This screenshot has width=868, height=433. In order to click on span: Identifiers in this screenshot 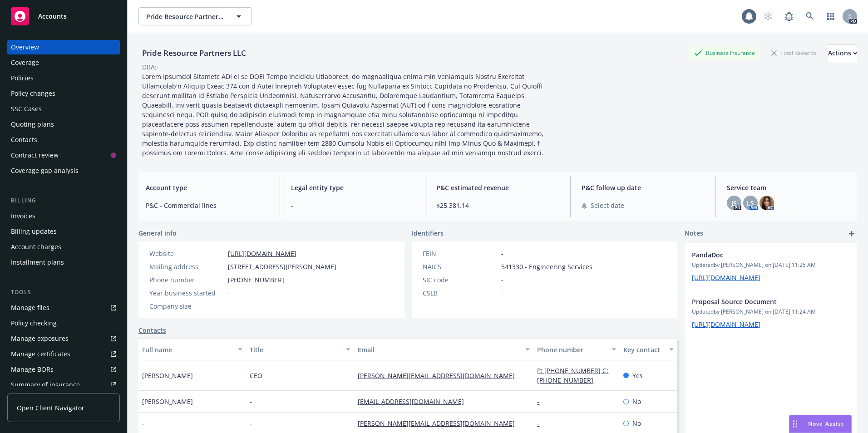, I will do `click(428, 233)`.